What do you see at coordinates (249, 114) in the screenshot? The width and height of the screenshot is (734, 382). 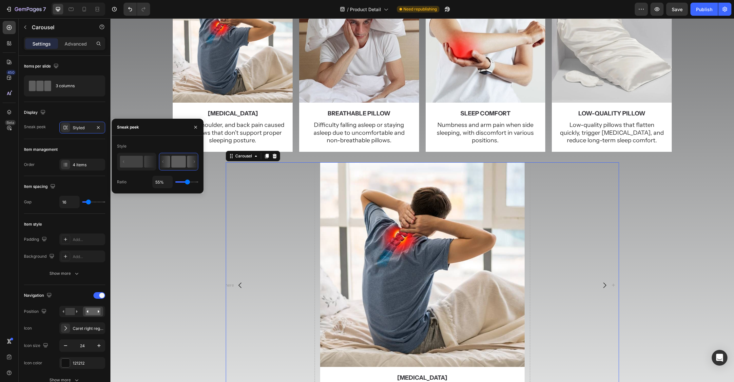 I see `p: Difficulty falling asleep or staying asleep due to uncomfortable and non-breathable pillows.` at bounding box center [249, 114].